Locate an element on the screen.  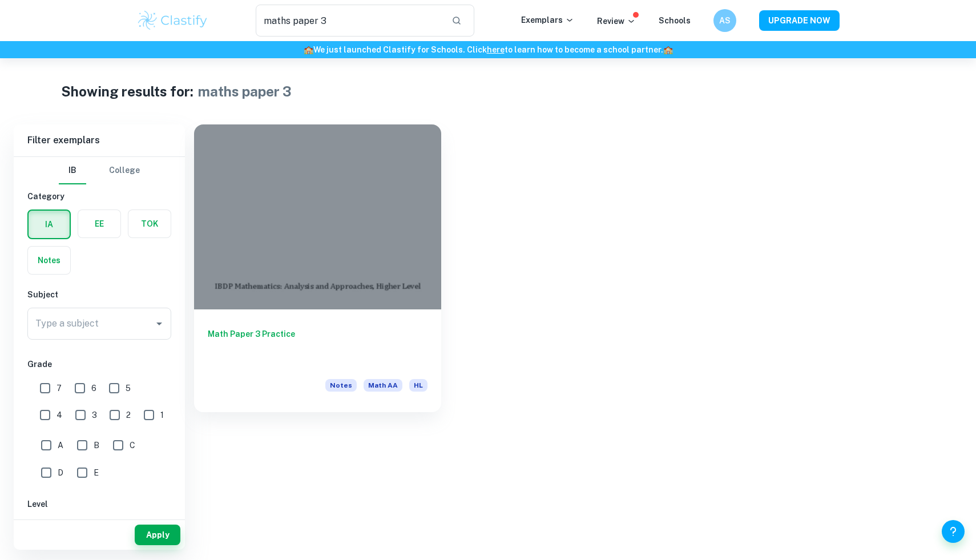
h1: Showing results for: is located at coordinates (128, 91).